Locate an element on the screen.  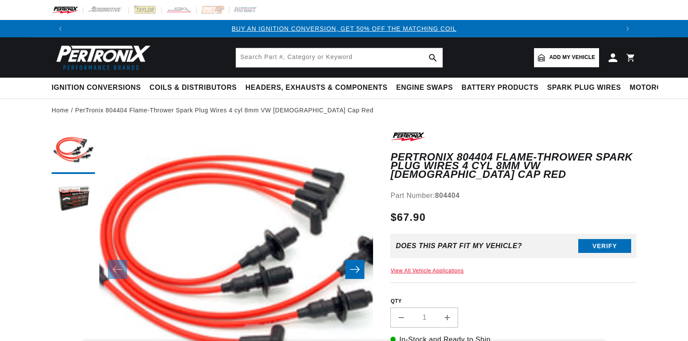
summary: Spark Plug Wires is located at coordinates (584, 88).